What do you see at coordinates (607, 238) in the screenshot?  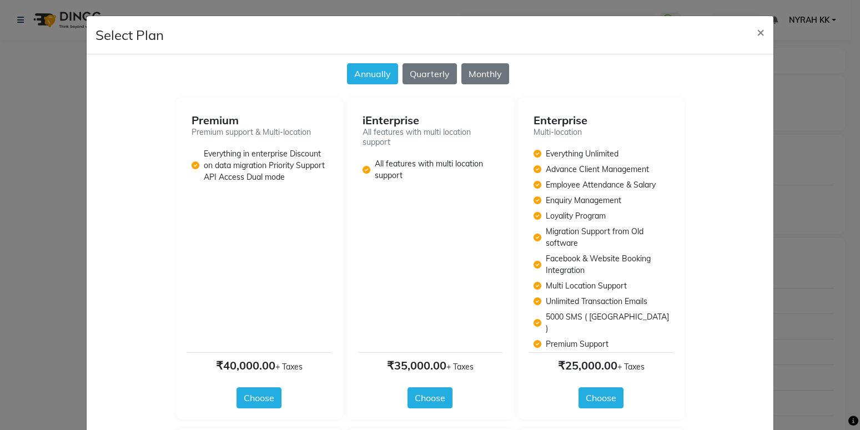 I see `span: Migration Support from Old software` at bounding box center [607, 238].